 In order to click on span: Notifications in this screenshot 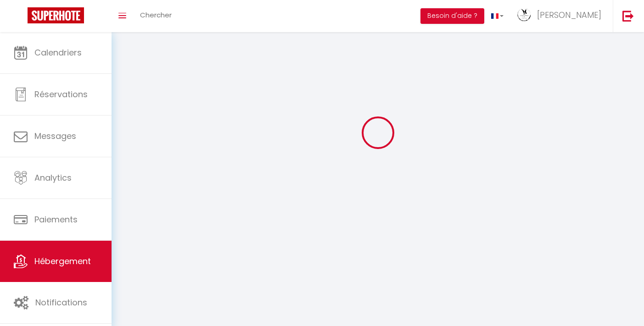, I will do `click(61, 302)`.